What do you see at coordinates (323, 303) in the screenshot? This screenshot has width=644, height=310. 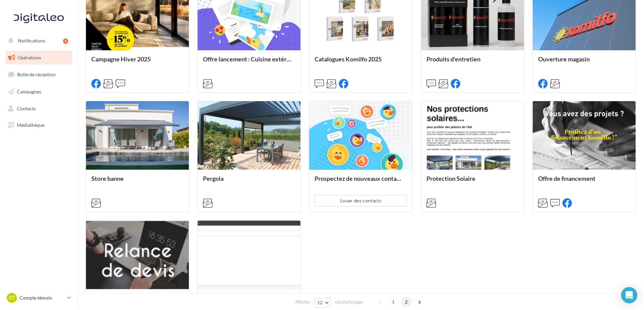 I see `button: 12` at bounding box center [323, 303].